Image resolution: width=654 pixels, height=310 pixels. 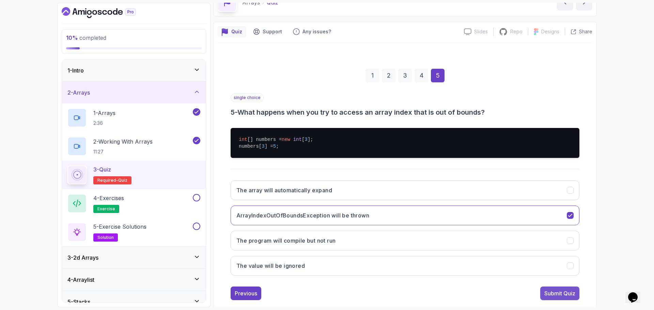 I want to click on div: 1, so click(x=372, y=76).